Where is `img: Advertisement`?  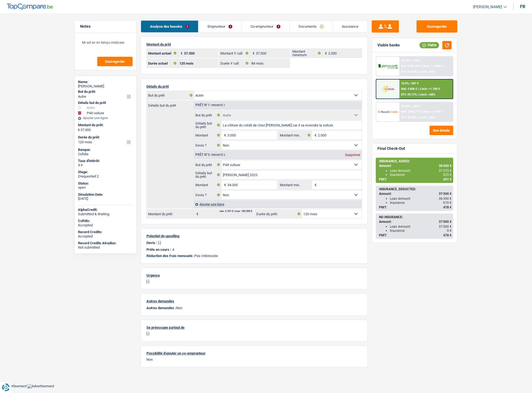 img: Advertisement is located at coordinates (40, 386).